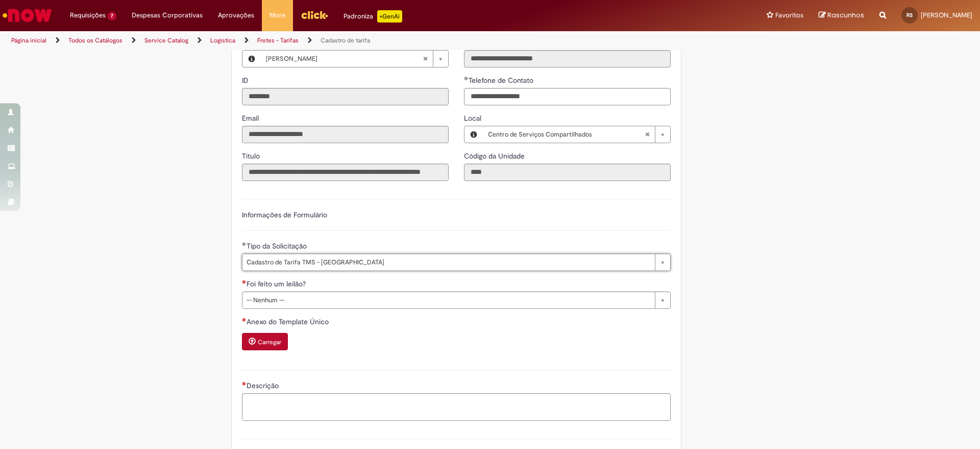 This screenshot has width=980, height=449. What do you see at coordinates (252, 156) in the screenshot?
I see `label: Somente leitura - Título` at bounding box center [252, 156].